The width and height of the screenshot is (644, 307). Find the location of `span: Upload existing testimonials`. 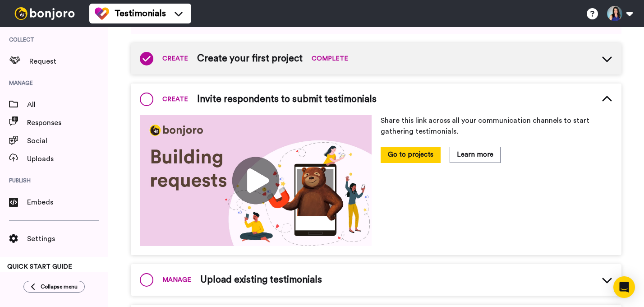

span: Upload existing testimonials is located at coordinates (261, 280).